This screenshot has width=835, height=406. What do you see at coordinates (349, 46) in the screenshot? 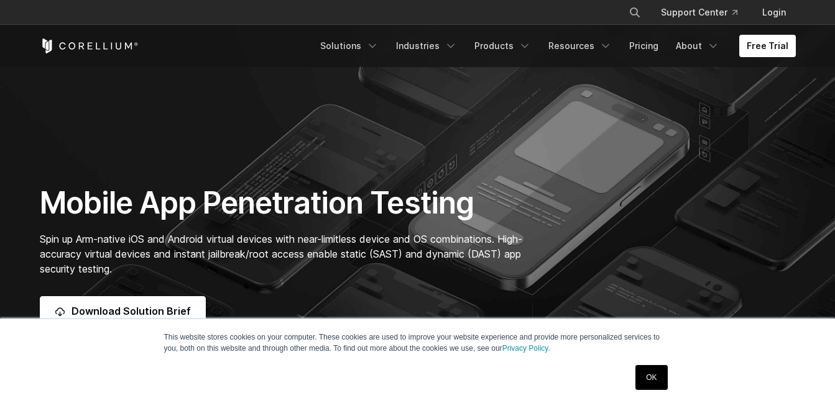
I see `a: Solutions` at bounding box center [349, 46].